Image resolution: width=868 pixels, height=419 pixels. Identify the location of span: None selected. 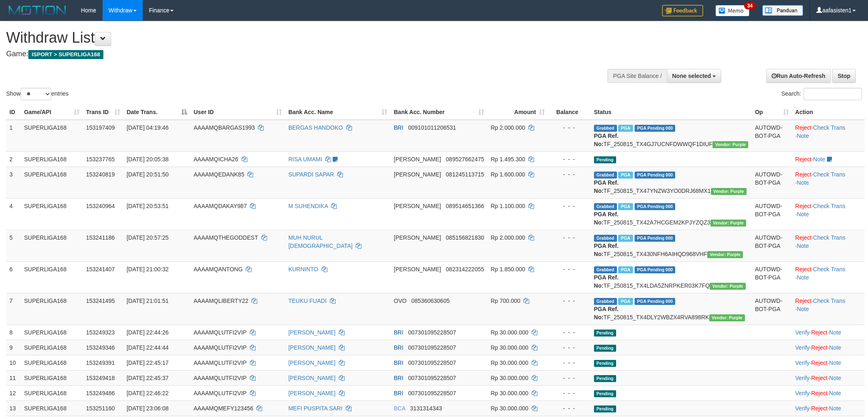
(692, 76).